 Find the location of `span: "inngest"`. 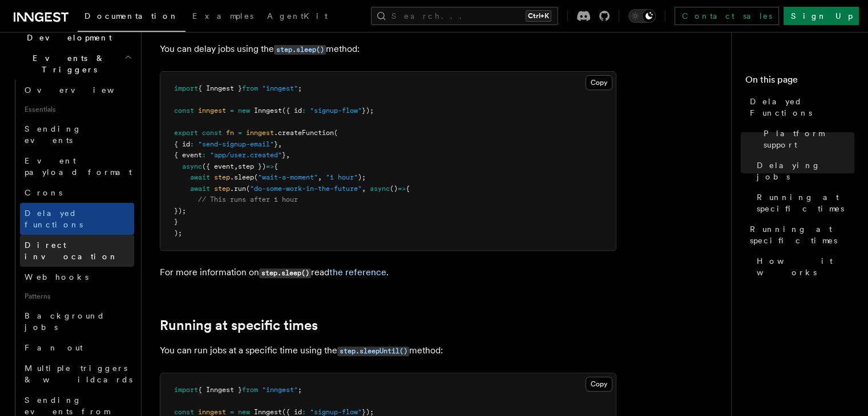

span: "inngest" is located at coordinates (280, 88).